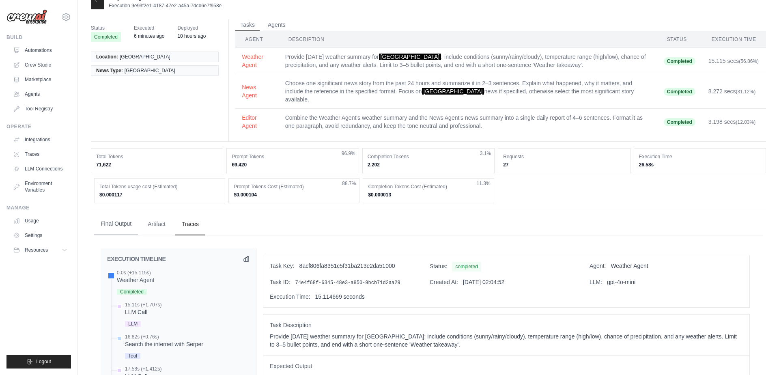 Image resolution: width=779 pixels, height=375 pixels. Describe the element at coordinates (40, 50) in the screenshot. I see `a: Automations` at that location.